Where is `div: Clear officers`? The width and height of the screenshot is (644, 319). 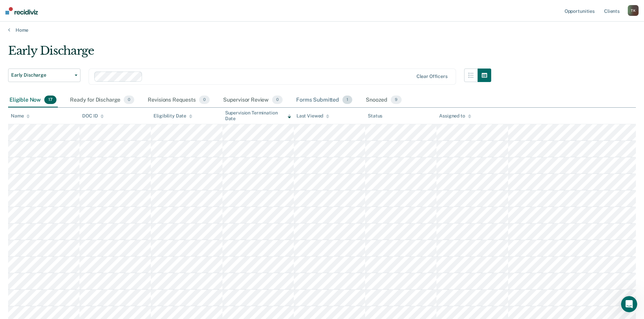
div: Clear officers is located at coordinates (432, 76).